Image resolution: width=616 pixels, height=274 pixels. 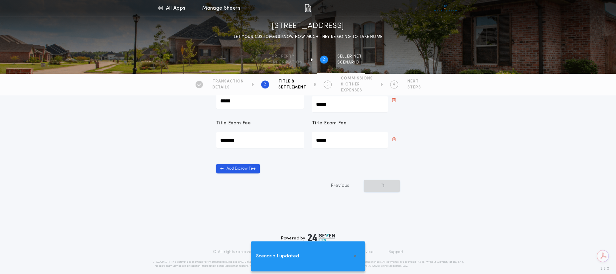 I want to click on button: Previous, so click(x=340, y=186).